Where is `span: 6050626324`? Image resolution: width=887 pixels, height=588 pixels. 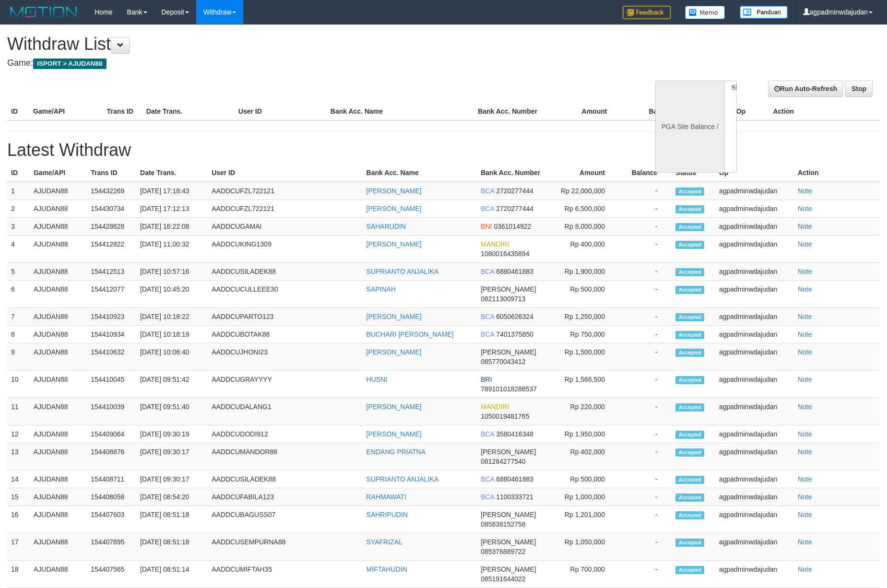 span: 6050626324 is located at coordinates (515, 316).